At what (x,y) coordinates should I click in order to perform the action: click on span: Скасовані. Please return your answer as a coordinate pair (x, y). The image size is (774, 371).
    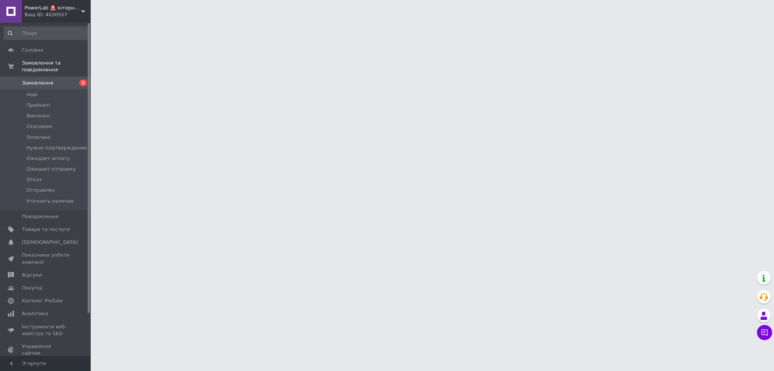
    Looking at the image, I should click on (39, 127).